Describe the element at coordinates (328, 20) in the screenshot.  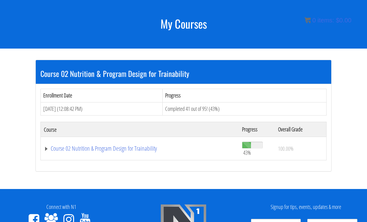
I see `a: 0 items: $0.00` at that location.